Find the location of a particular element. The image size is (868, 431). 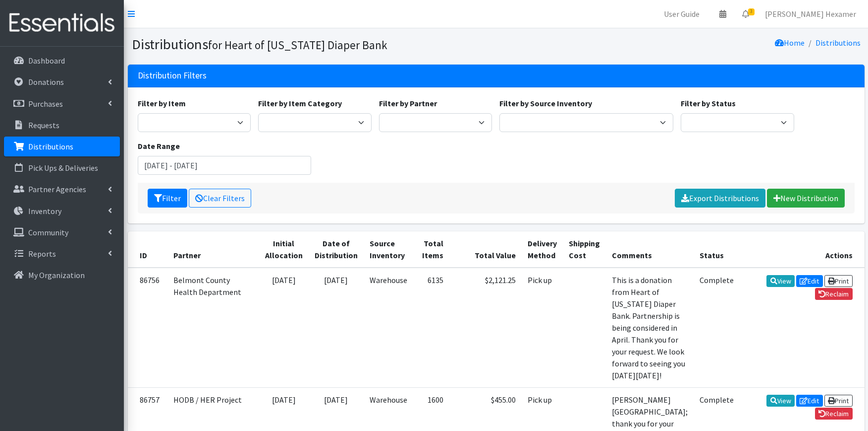

a: Clear Filters is located at coordinates (220, 198).